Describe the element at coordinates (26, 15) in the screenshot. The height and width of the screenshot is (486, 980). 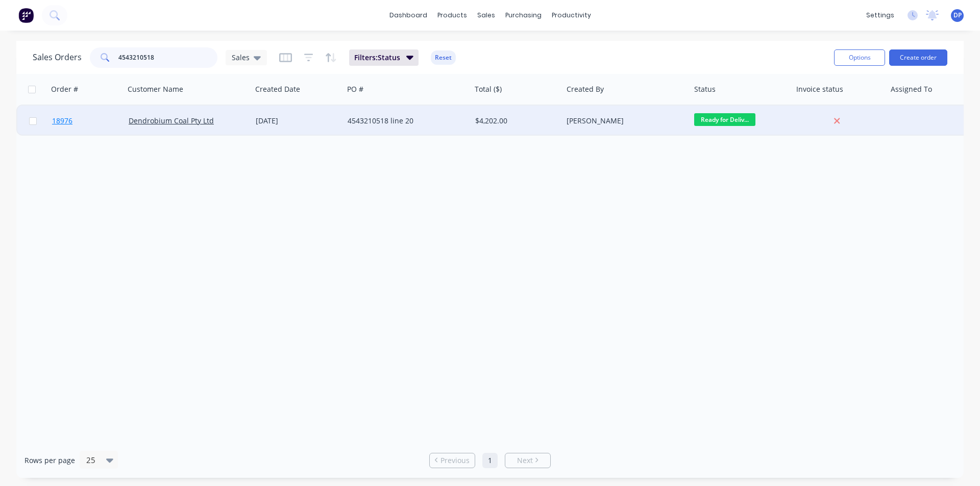
I see `img: Factory` at that location.